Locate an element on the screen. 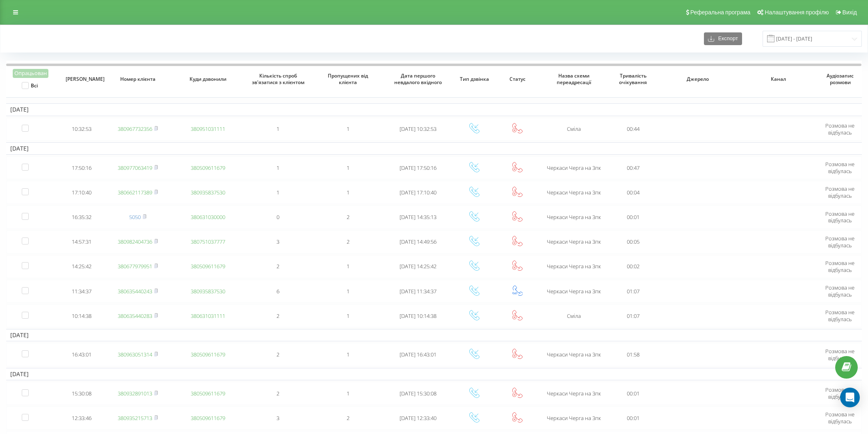 The height and width of the screenshot is (434, 868). span: Статус is located at coordinates (517, 79).